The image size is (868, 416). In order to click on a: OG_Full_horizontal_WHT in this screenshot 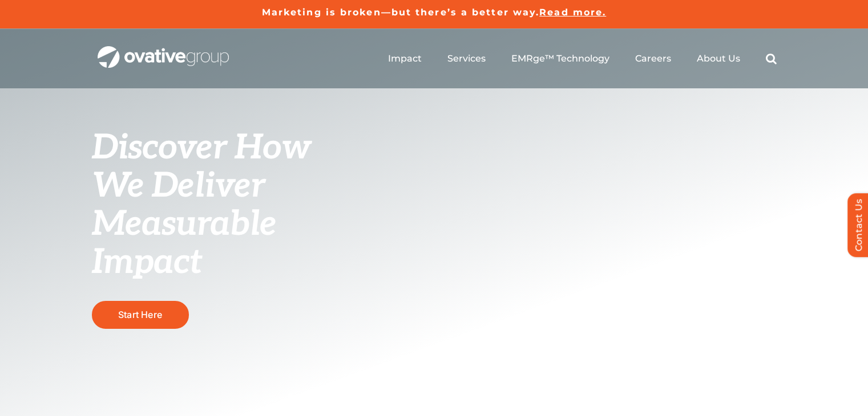, I will do `click(164, 50)`.